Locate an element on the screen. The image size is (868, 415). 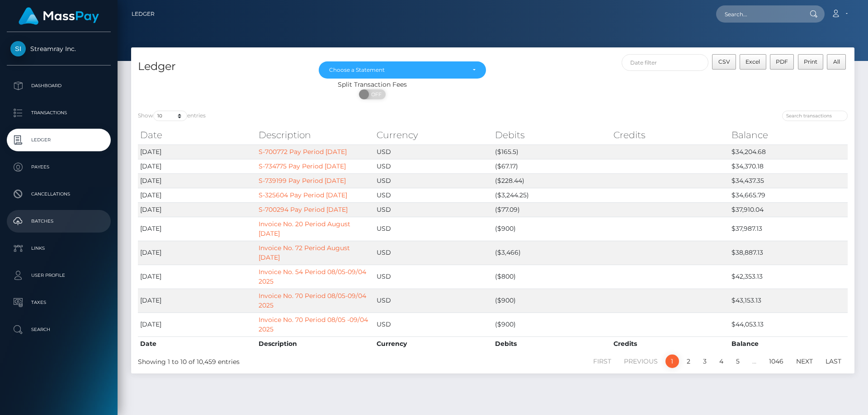
span: OFF is located at coordinates (376, 94).